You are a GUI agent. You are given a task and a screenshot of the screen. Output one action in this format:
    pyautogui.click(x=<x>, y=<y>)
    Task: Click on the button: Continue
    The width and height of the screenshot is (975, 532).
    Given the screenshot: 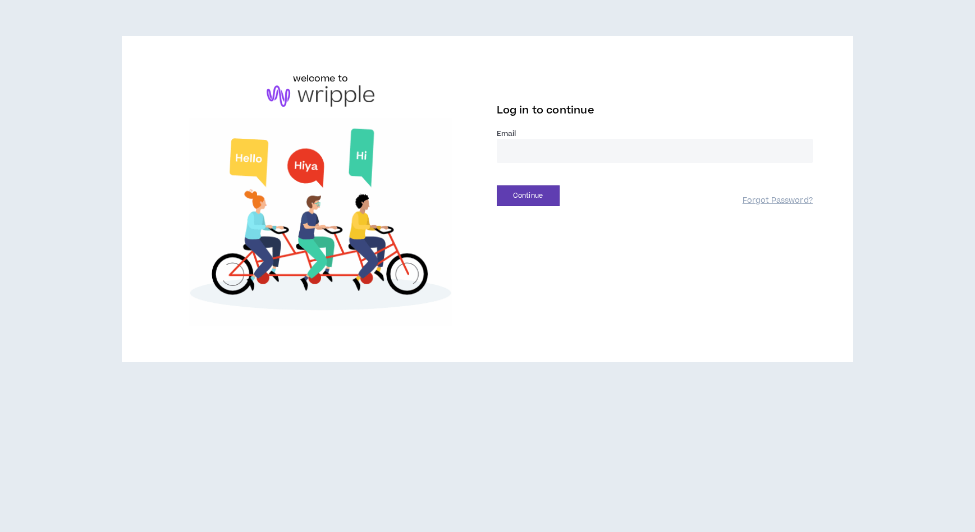 What is the action you would take?
    pyautogui.click(x=528, y=195)
    